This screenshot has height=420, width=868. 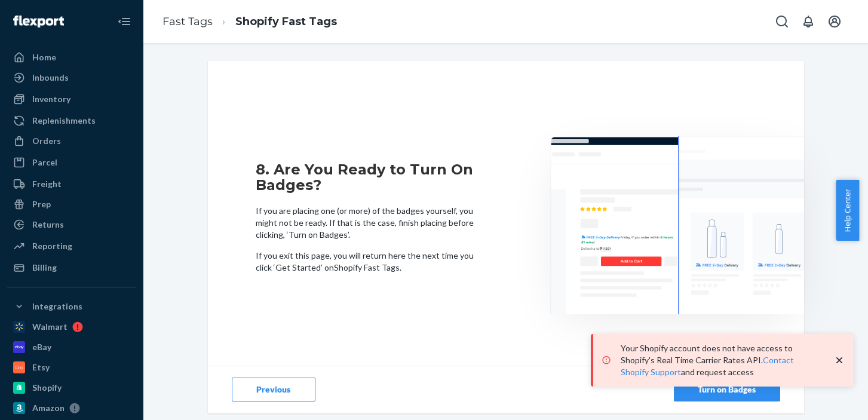 What do you see at coordinates (49, 326) in the screenshot?
I see `div: Walmart` at bounding box center [49, 326].